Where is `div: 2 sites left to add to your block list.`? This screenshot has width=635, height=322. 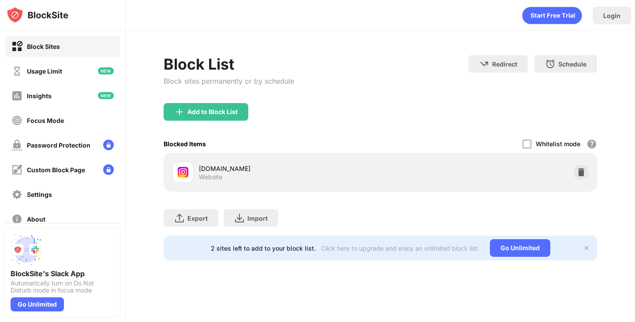
div: 2 sites left to add to your block list. is located at coordinates (263, 248).